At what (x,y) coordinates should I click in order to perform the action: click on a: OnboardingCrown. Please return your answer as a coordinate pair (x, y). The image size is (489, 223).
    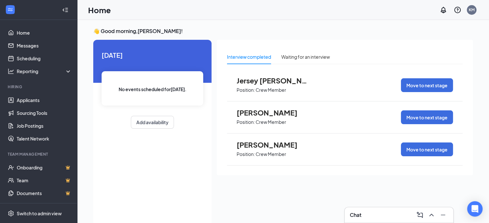
    Looking at the image, I should click on (44, 168).